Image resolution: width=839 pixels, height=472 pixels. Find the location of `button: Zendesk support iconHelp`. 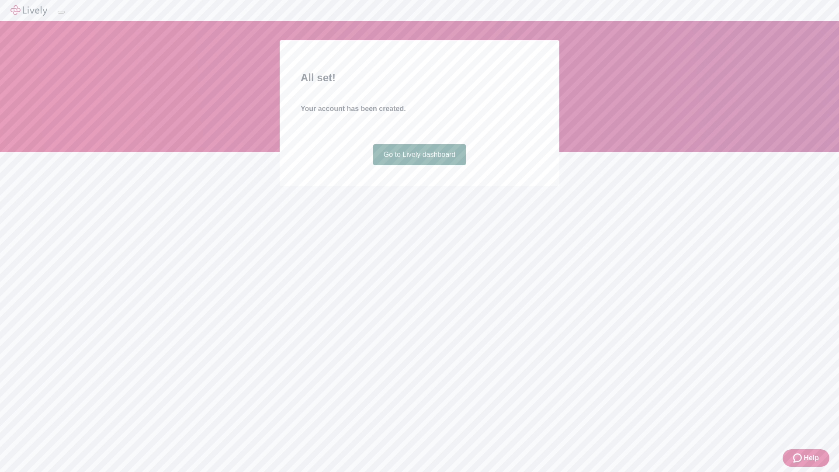

button: Zendesk support iconHelp is located at coordinates (806, 458).